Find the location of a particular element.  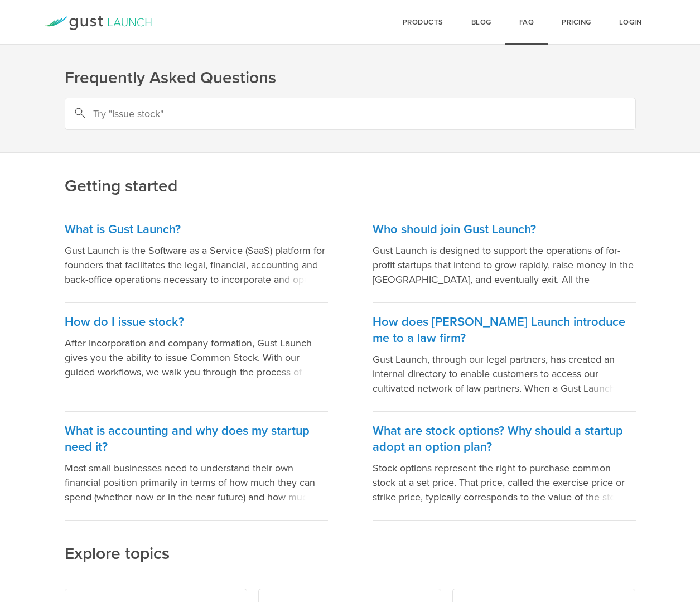

h3: How do I issue stock? is located at coordinates (196, 321).